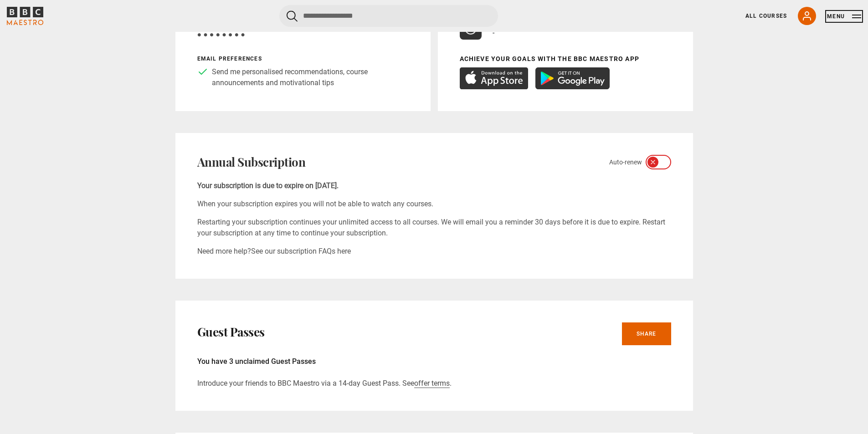  Describe the element at coordinates (303, 59) in the screenshot. I see `p: Email preferences` at that location.